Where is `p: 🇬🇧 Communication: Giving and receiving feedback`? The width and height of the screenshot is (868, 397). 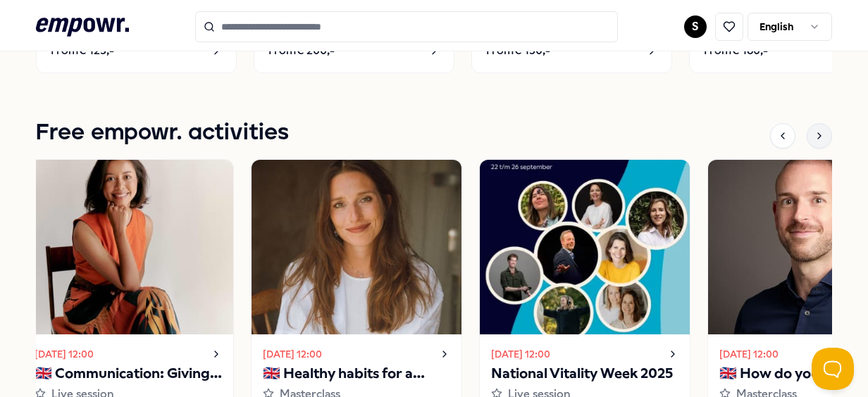 p: 🇬🇧 Communication: Giving and receiving feedback is located at coordinates (128, 374).